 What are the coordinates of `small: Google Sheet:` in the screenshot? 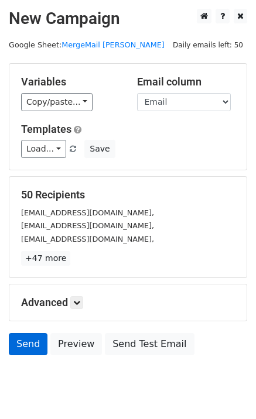 It's located at (87, 44).